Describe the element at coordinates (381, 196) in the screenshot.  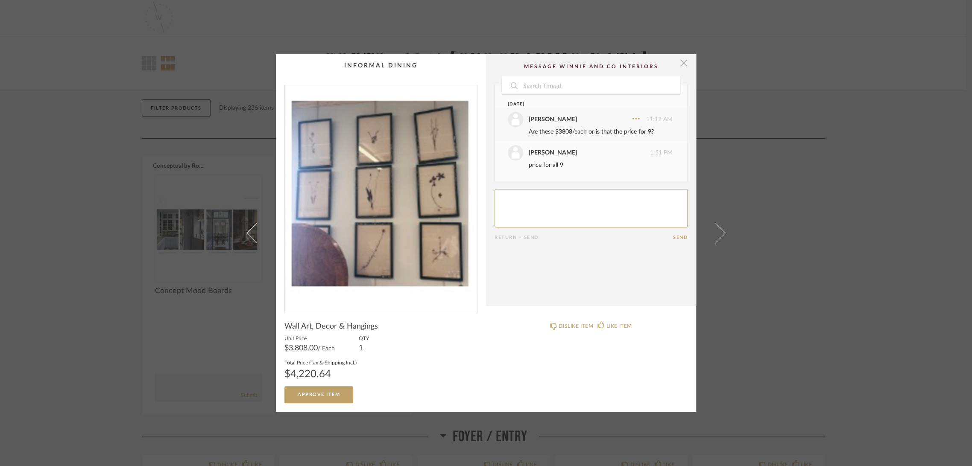
I see `img: c362d02f-2903-42b5-845a-692a62ad244b_1000x1000.jpg` at that location.